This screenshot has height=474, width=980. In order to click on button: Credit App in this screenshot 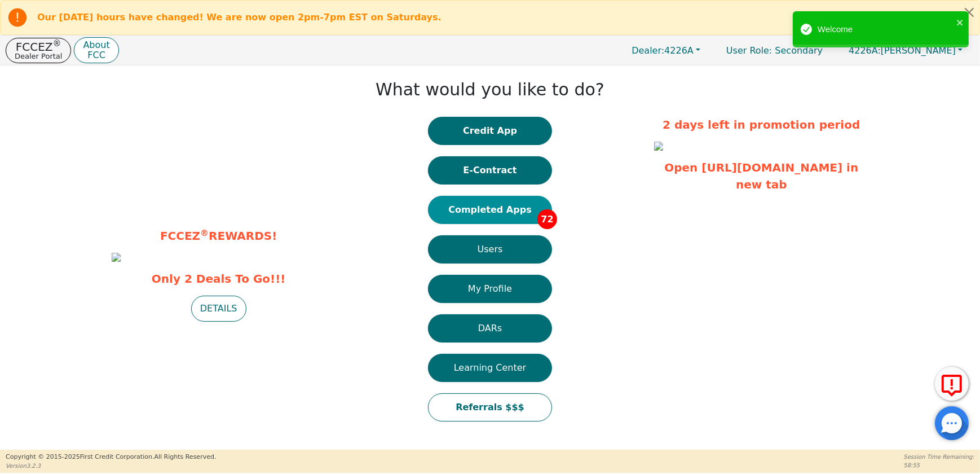, I will do `click(490, 131)`.